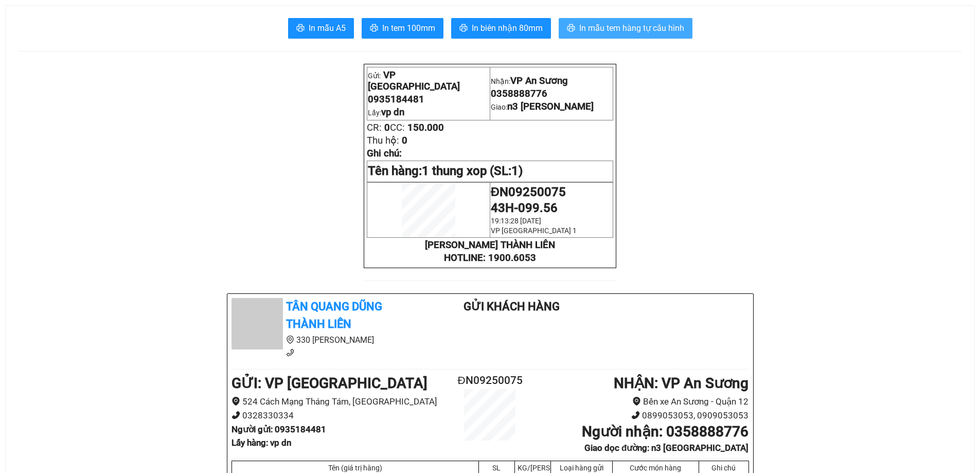 Image resolution: width=980 pixels, height=473 pixels. Describe the element at coordinates (665, 432) in the screenshot. I see `b: Người nhận : 0358888776` at that location.